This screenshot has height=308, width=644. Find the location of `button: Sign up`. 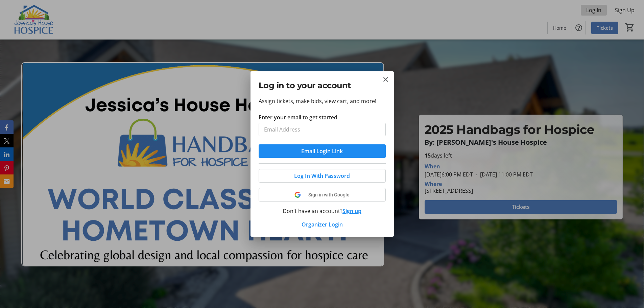

button: Sign up is located at coordinates (352, 211).